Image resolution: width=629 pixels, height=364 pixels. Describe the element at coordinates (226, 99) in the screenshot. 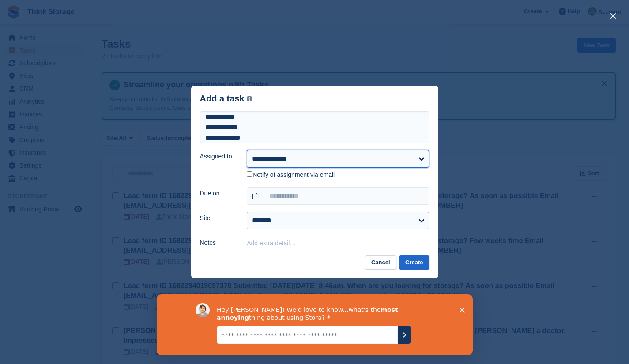

I see `div: Add a task` at that location.